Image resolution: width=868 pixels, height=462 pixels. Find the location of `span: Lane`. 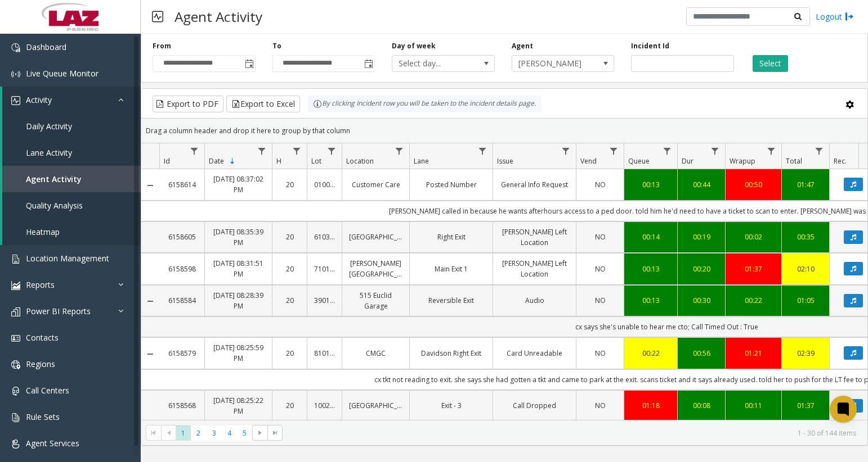

span: Lane is located at coordinates (421, 161).